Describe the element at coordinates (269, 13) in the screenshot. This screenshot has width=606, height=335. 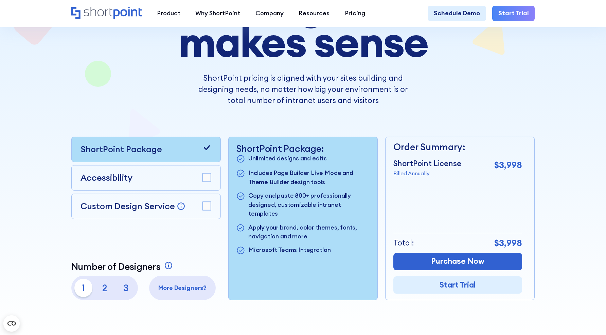
I see `div: Company` at that location.